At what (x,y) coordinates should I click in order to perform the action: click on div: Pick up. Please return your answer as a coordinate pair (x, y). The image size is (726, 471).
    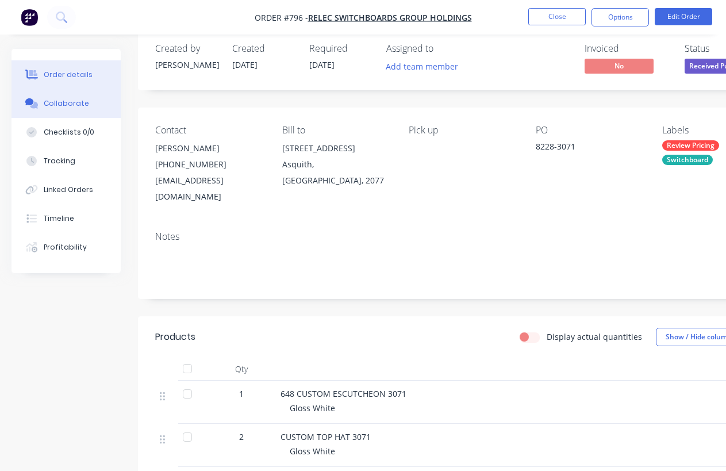
    Looking at the image, I should click on (462, 130).